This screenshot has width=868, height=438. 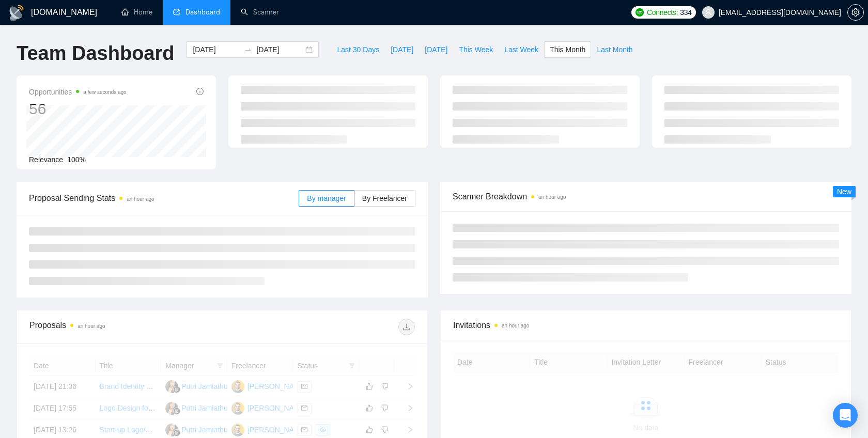 What do you see at coordinates (567, 50) in the screenshot?
I see `span: This Month` at bounding box center [567, 50].